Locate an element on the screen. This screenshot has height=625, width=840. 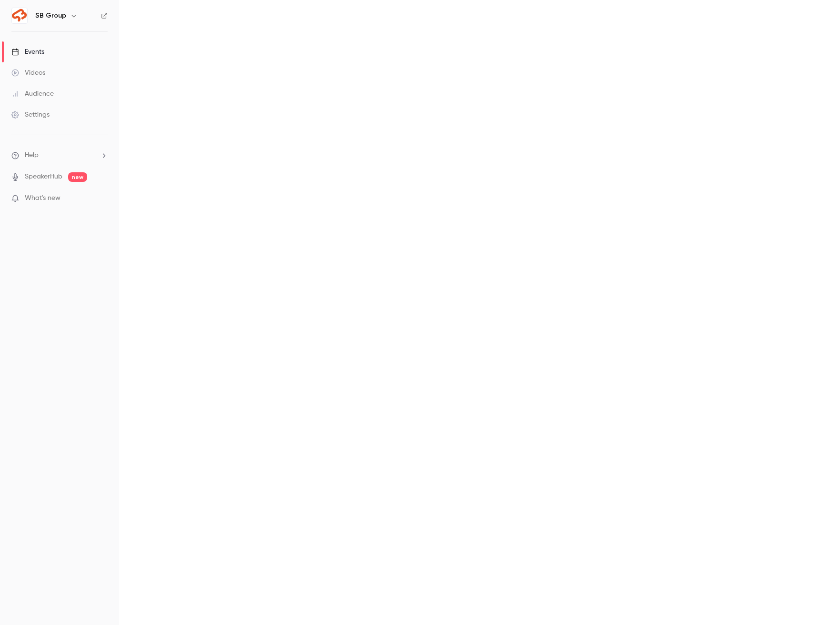
a: SpeakerHub is located at coordinates (43, 176).